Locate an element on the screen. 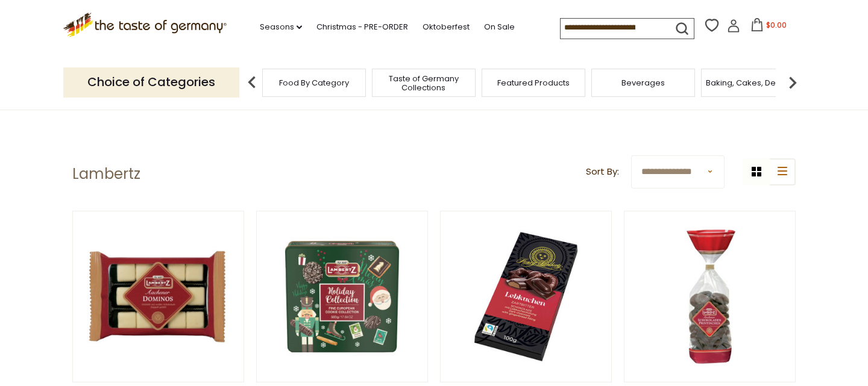 This screenshot has height=386, width=868. span: Beverages is located at coordinates (644, 82).